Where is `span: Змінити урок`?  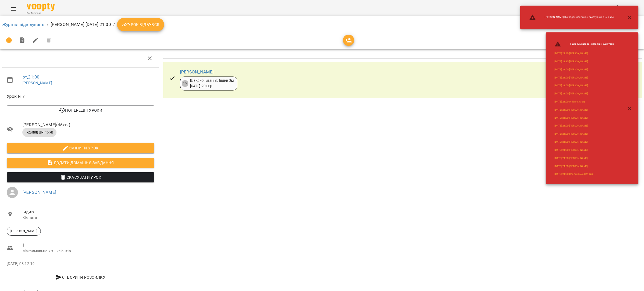 span: Змінити урок is located at coordinates (80, 148).